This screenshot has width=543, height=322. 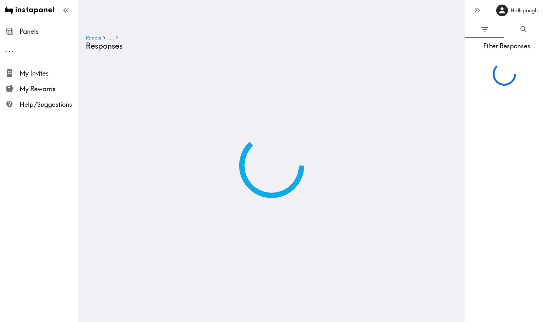 I want to click on button: Filter Responses, so click(x=485, y=29).